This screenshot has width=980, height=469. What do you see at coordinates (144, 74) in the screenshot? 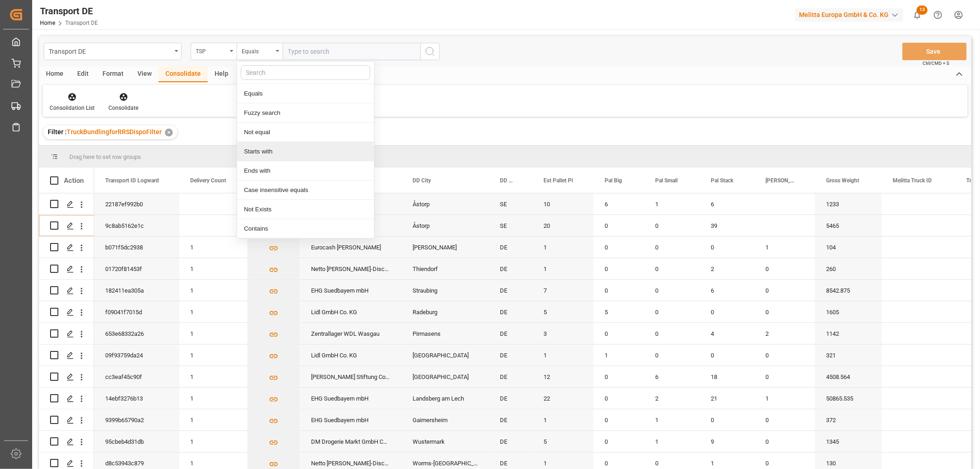
I see `div: View` at bounding box center [144, 74].